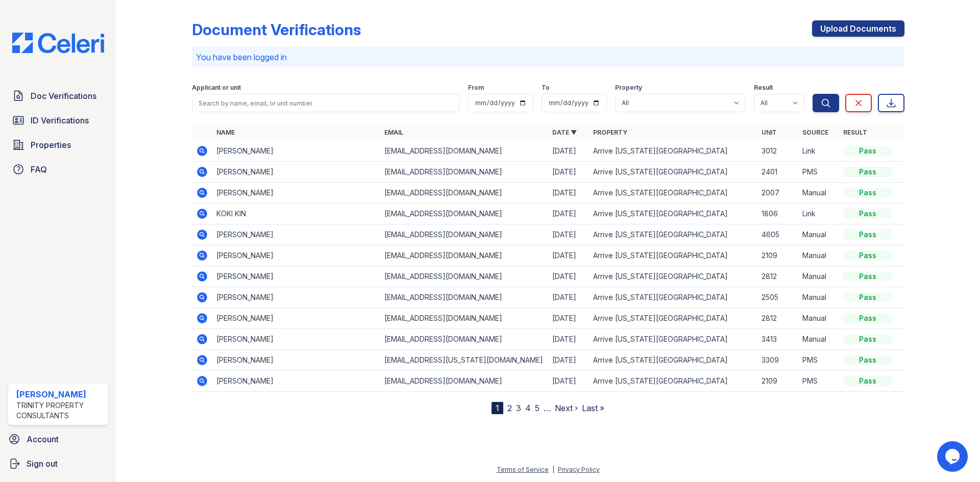 Image resolution: width=980 pixels, height=482 pixels. I want to click on td: 2007, so click(778, 193).